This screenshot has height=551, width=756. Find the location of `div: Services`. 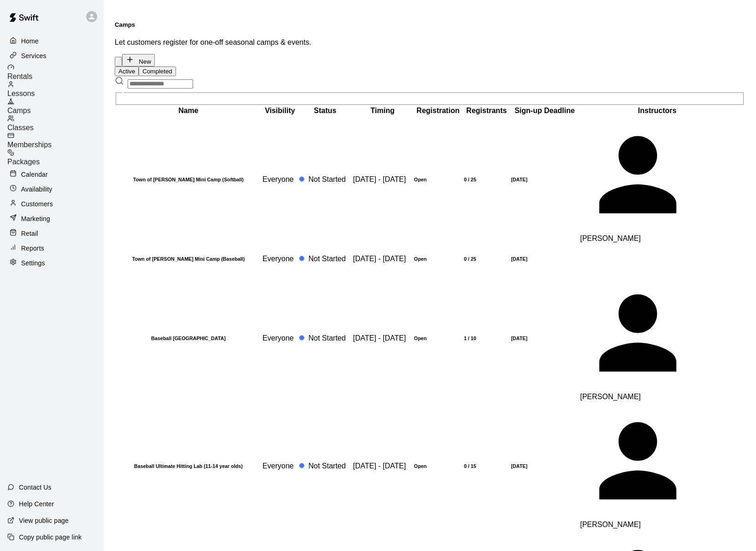

div: Services is located at coordinates (52, 56).